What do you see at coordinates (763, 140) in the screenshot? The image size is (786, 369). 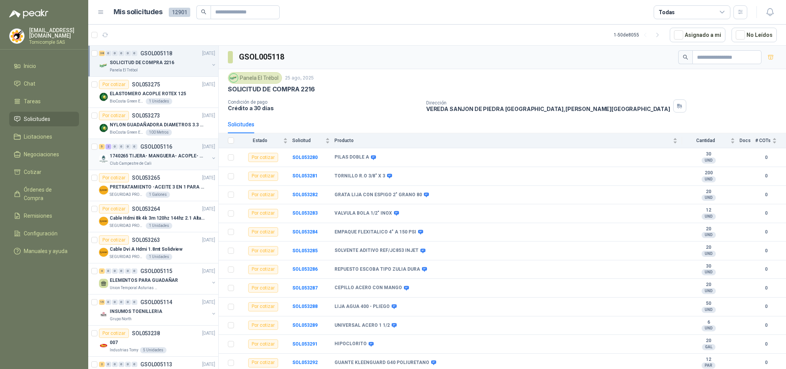 I see `span: # COTs` at bounding box center [763, 140].